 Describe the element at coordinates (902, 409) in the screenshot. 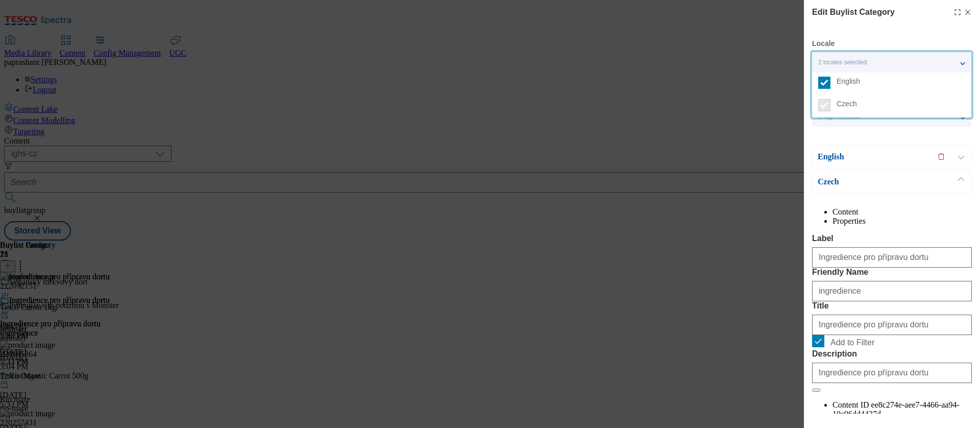

I see `li: Content ID` at that location.